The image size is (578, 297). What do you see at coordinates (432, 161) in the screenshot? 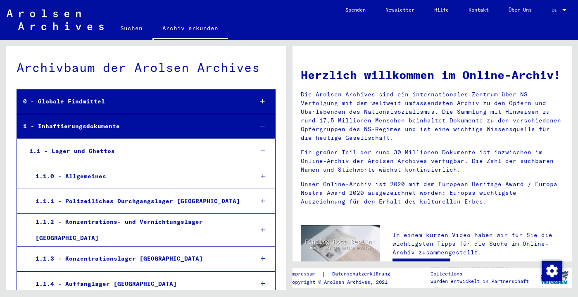
I see `p: Ein großer Teil der rund 30 Millionen Dokumente ist inzwischen im Online-Archiv der Arolsen Archi...` at bounding box center [432, 161].